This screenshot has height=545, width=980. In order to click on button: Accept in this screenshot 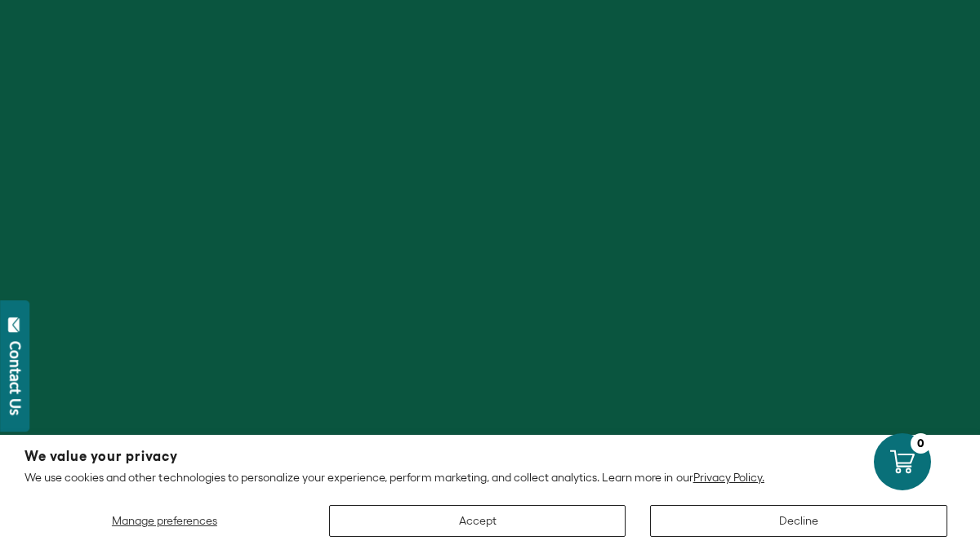, I will do `click(477, 521)`.